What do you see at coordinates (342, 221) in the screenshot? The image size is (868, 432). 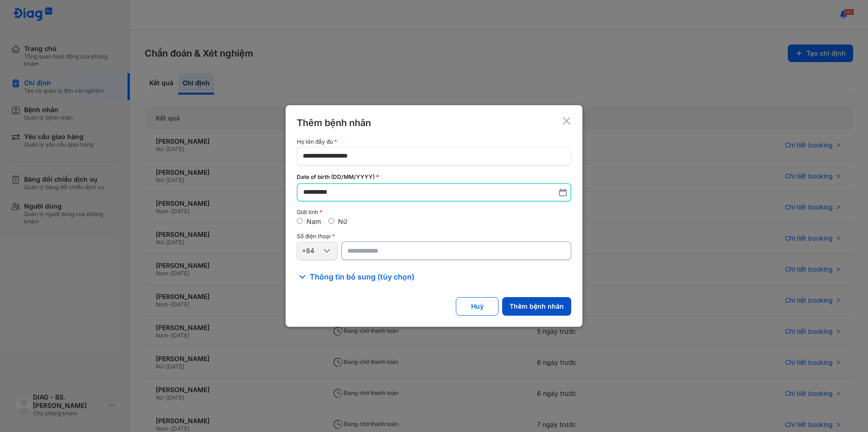 I see `label: Nữ` at bounding box center [342, 221].